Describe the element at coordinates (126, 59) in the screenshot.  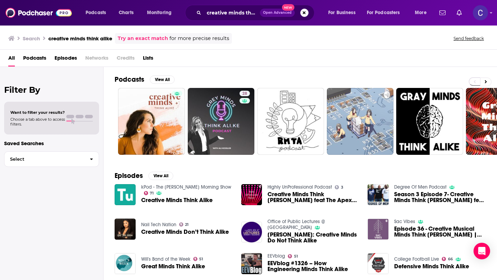
I see `span: Credits` at that location.